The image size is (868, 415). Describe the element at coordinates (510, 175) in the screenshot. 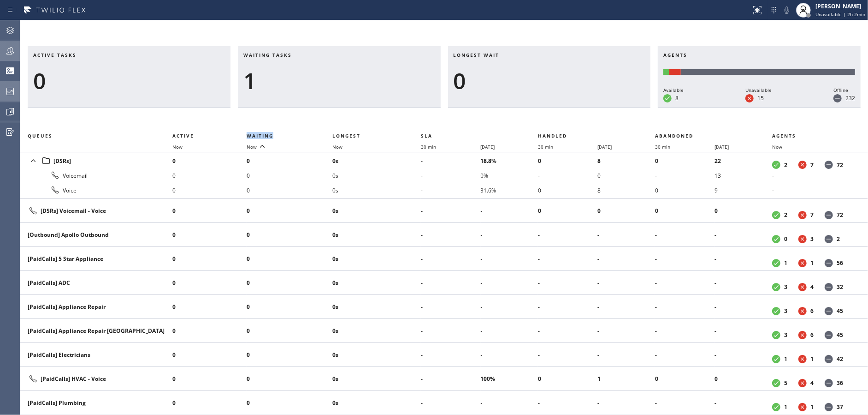

I see `li: 0%` at that location.